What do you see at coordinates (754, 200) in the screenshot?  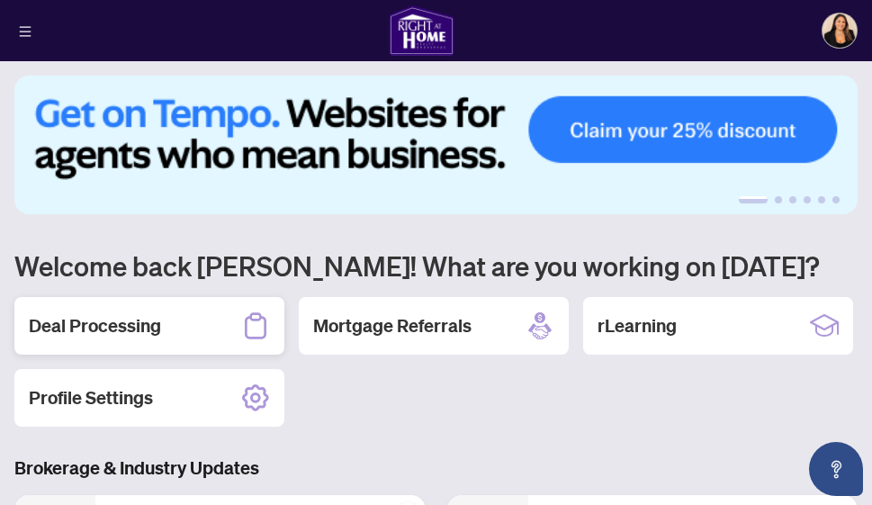 I see `button: 1` at bounding box center [754, 200].